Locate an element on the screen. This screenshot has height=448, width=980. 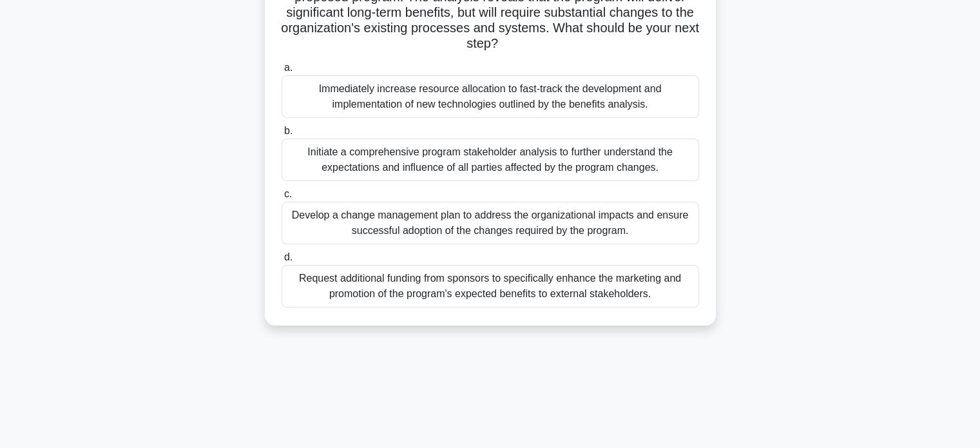
span: d. is located at coordinates (288, 256).